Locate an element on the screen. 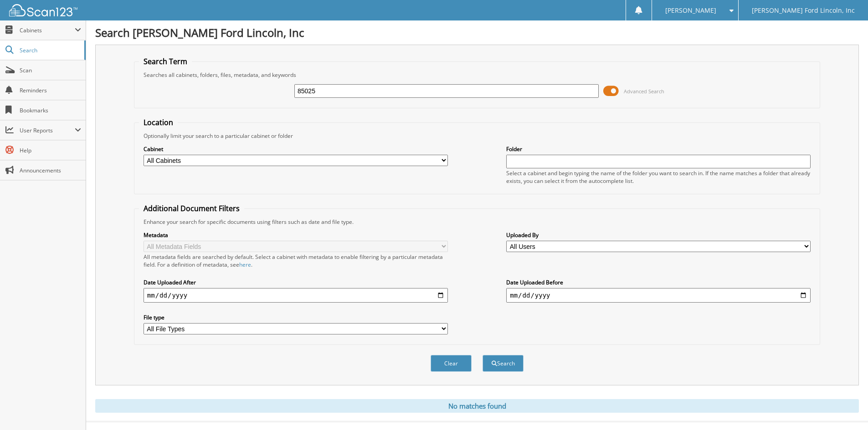  span: User Reports is located at coordinates (47, 130).